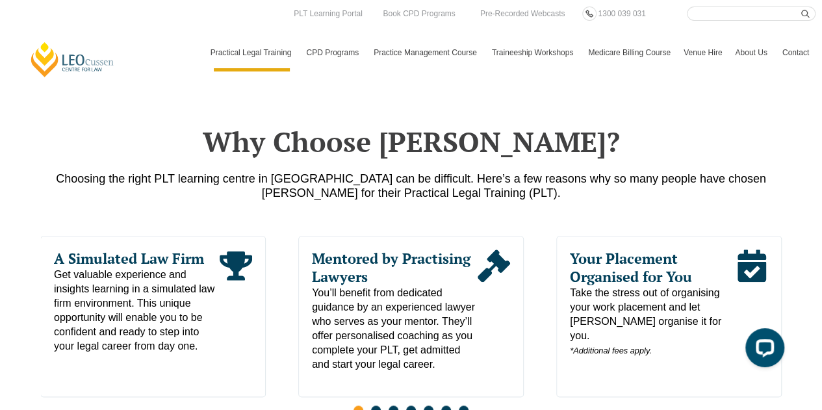  Describe the element at coordinates (411, 316) in the screenshot. I see `div: 2 / 7` at that location.